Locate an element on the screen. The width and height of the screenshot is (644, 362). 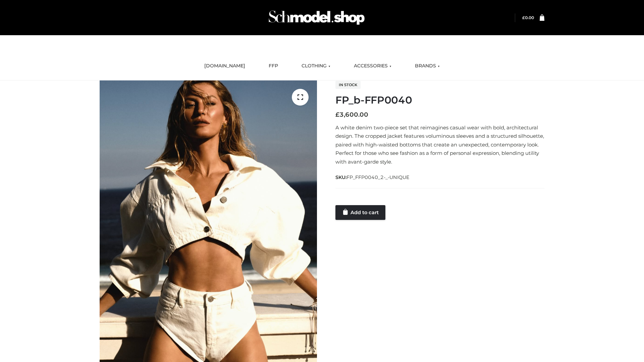
h1: FP_b-FFP0040 is located at coordinates (440, 100).